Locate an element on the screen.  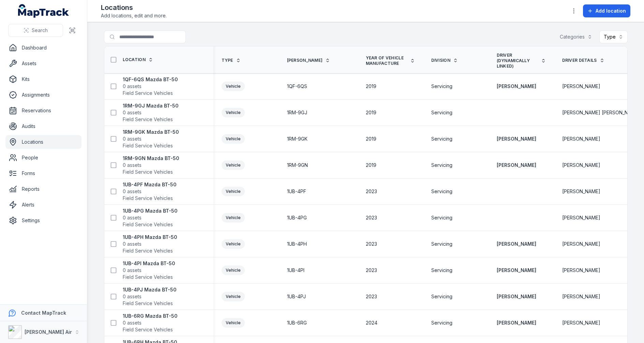
span: 2024 is located at coordinates (372, 323).